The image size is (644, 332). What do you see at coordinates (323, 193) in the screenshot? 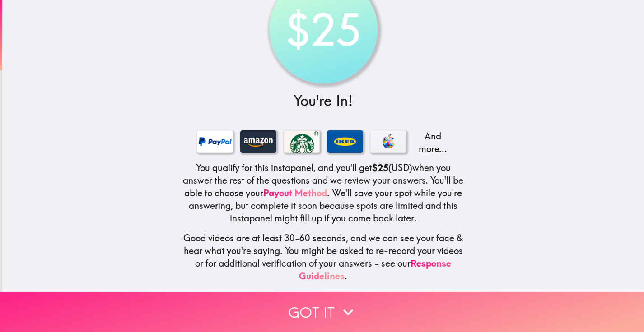
I see `h5: You qualify for this instapanel, and you'll get (USD) when you answer the rest of the questions a...` at bounding box center [323, 193].